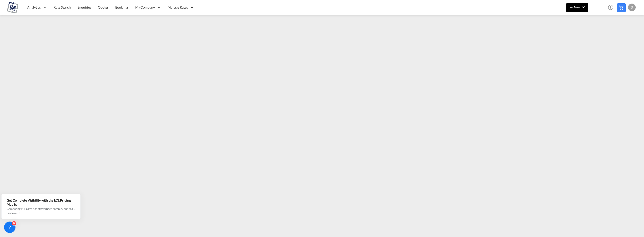 The width and height of the screenshot is (644, 237). What do you see at coordinates (632, 7) in the screenshot?
I see `div: S` at bounding box center [632, 7].